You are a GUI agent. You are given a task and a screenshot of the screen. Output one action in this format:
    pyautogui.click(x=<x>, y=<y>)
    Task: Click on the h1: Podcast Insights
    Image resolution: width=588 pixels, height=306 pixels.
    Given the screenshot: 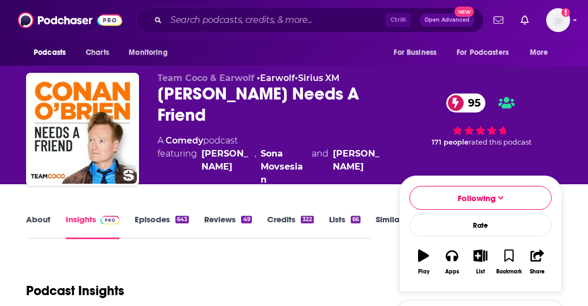 What is the action you would take?
    pyautogui.click(x=75, y=290)
    